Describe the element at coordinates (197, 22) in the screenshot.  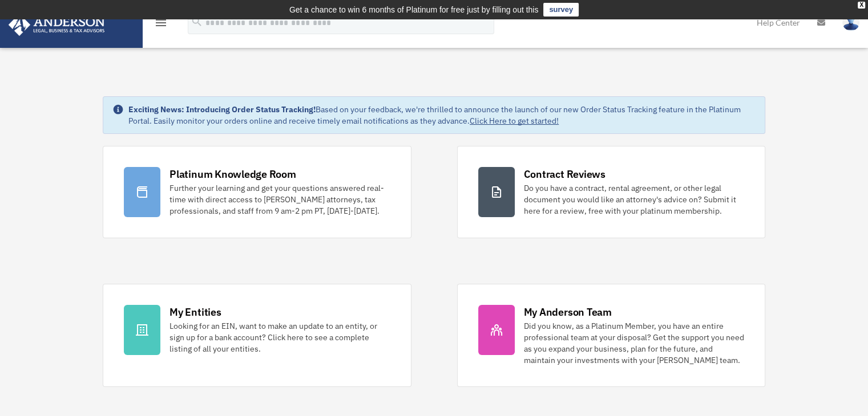
I see `i: search` at that location.